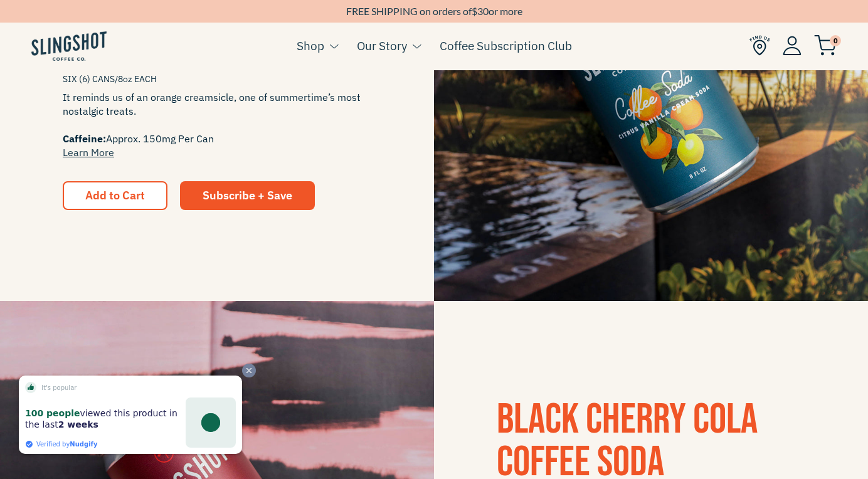 The height and width of the screenshot is (479, 868). Describe the element at coordinates (792, 45) in the screenshot. I see `img: Account` at that location.